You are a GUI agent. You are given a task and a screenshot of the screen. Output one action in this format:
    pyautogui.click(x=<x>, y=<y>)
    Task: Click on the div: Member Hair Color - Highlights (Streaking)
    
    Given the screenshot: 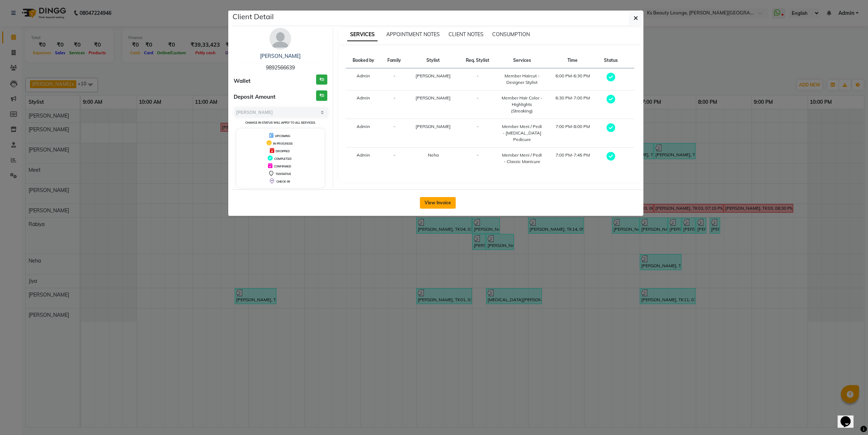 What is the action you would take?
    pyautogui.click(x=521, y=105)
    